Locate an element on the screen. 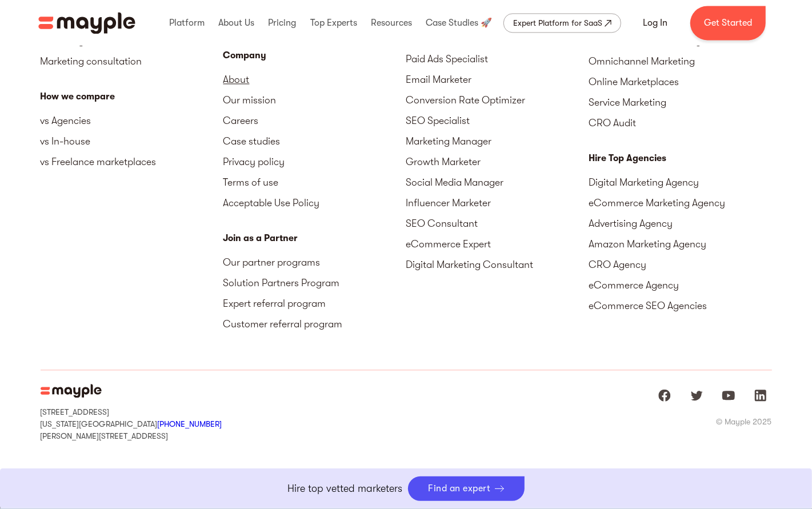  a: Solution Partners Program is located at coordinates (315, 283).